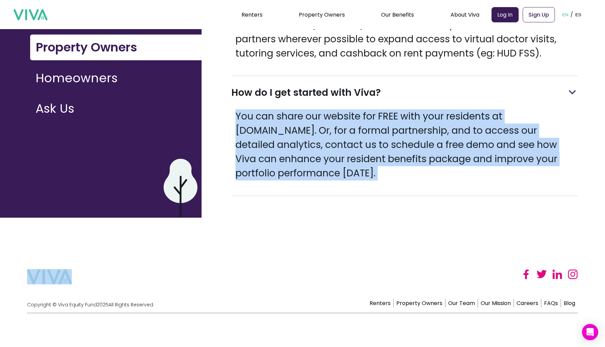 The image size is (605, 347). Describe the element at coordinates (116, 78) in the screenshot. I see `button: Homeowners` at that location.